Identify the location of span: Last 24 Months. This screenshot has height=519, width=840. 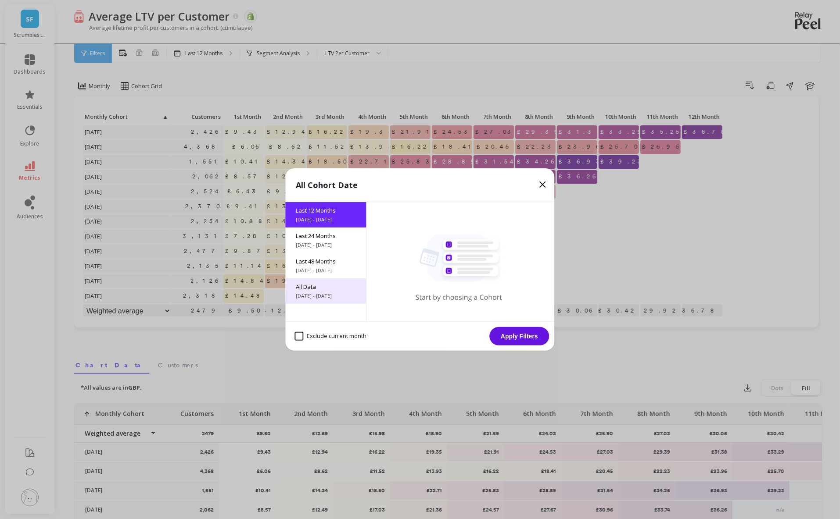
(326, 236).